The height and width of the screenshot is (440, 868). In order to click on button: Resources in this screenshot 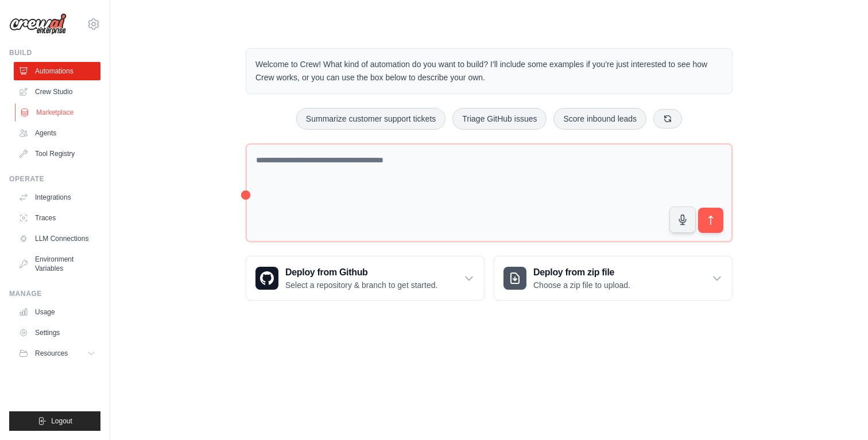, I will do `click(57, 353)`.